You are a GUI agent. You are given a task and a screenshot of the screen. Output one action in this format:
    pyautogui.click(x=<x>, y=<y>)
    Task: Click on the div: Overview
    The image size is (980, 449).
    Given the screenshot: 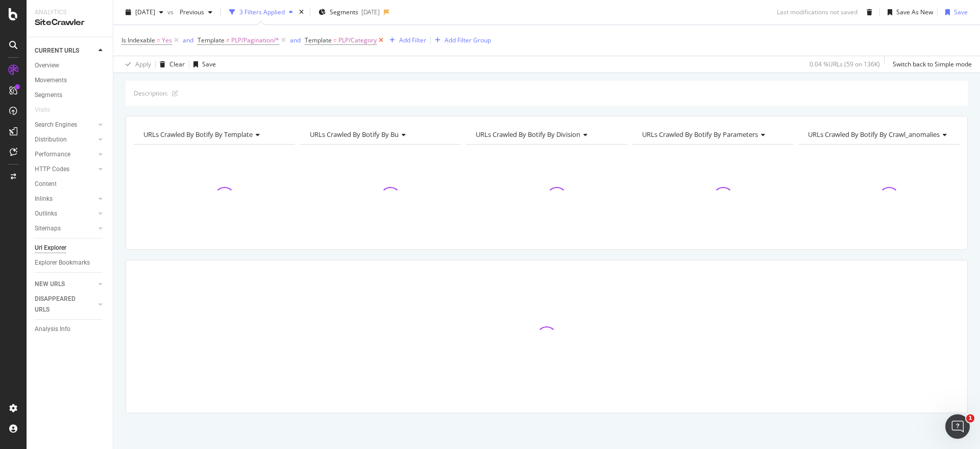 What is the action you would take?
    pyautogui.click(x=47, y=65)
    